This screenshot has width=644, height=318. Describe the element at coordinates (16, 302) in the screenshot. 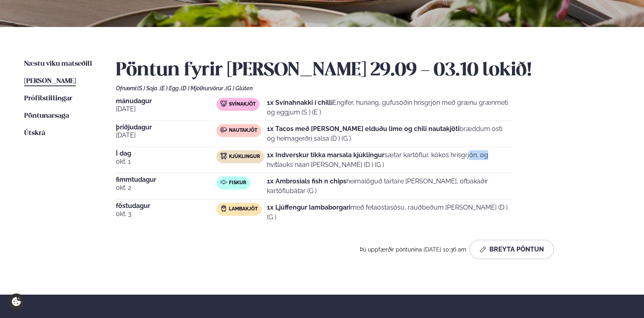

I see `a: Cookie settings` at that location.